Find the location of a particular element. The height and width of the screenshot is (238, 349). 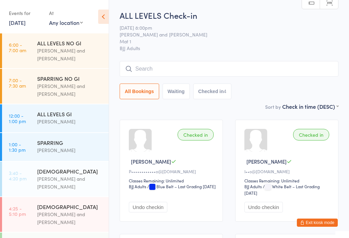

time: 7:00 - 7:30 am is located at coordinates (17, 83).